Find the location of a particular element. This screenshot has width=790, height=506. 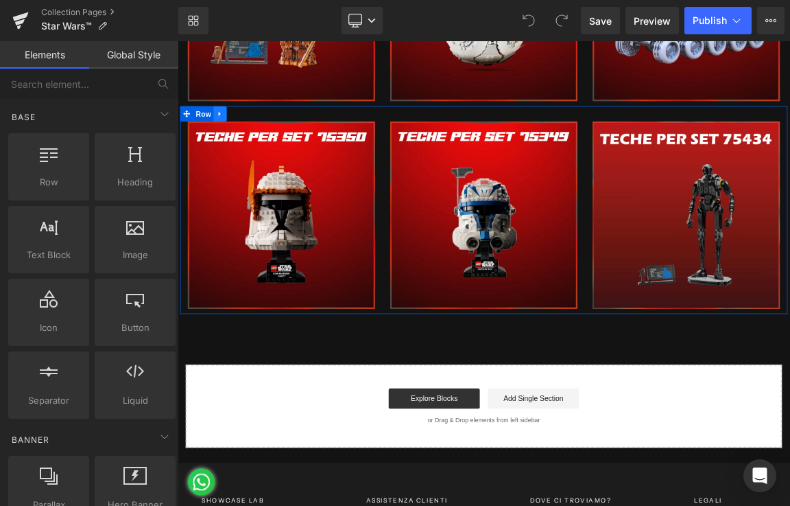

span: Heading is located at coordinates (135, 182).